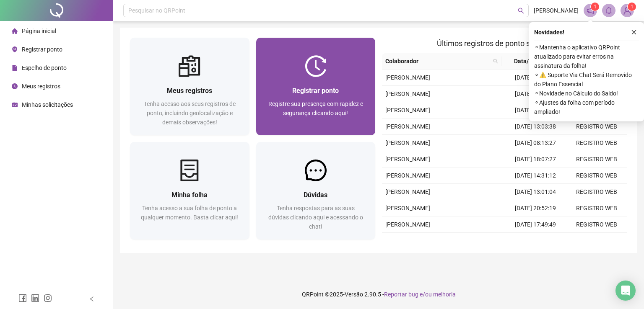 The image size is (644, 309). Describe the element at coordinates (378, 295) in the screenshot. I see `footer: QRPoint © 2025 - 2.90.5 -` at that location.